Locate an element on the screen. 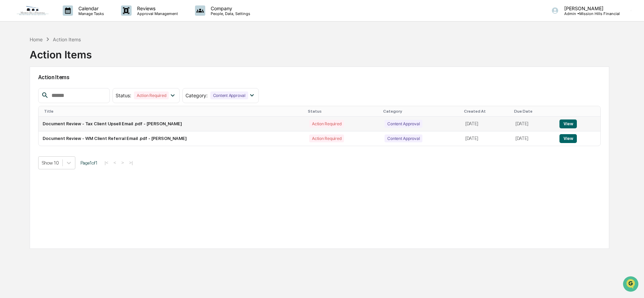 The height and width of the screenshot is (298, 644). img: f2157a4c-a0d3-4daa-907e-bb6f0de503a5-1751232295721 is located at coordinates (9, 9).